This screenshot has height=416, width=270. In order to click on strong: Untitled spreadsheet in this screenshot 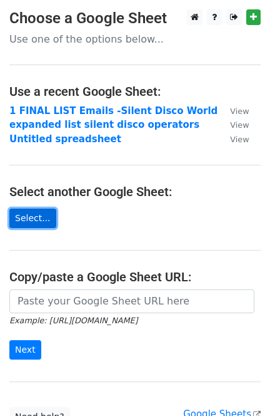, I will do `click(65, 139)`.